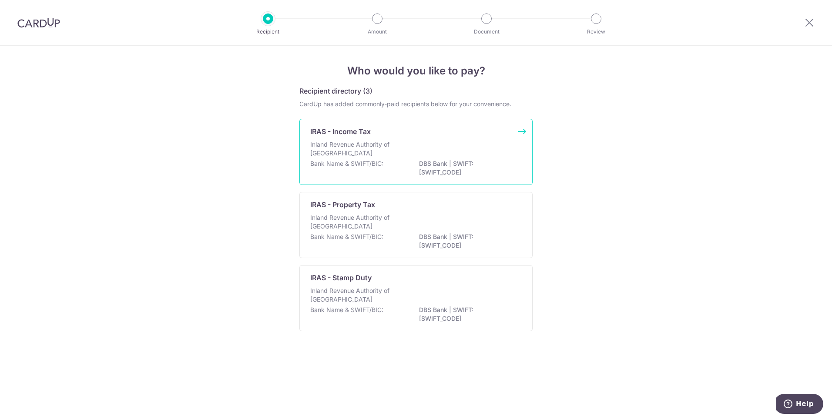  I want to click on img: CardUp, so click(39, 23).